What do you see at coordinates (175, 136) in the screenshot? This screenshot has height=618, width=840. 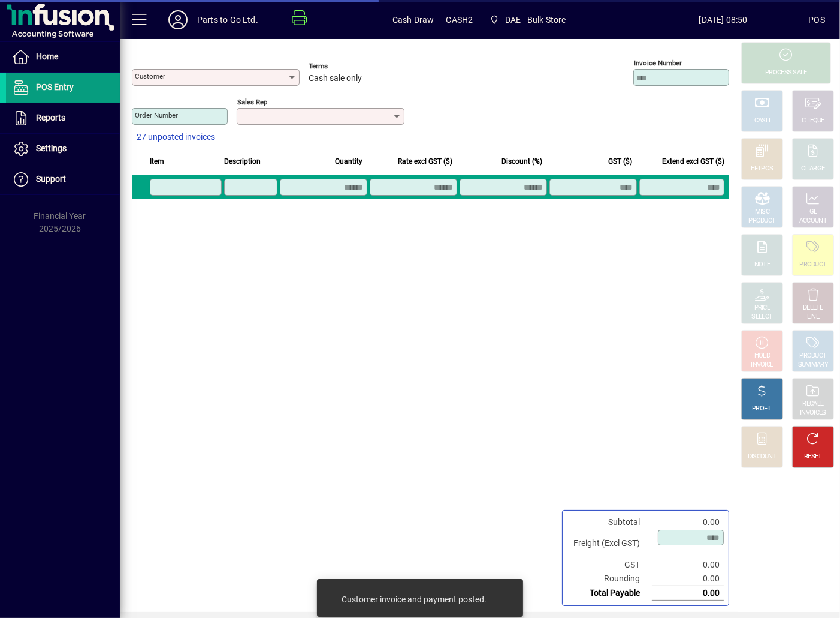 I see `span: 27 unposted invoices` at bounding box center [175, 136].